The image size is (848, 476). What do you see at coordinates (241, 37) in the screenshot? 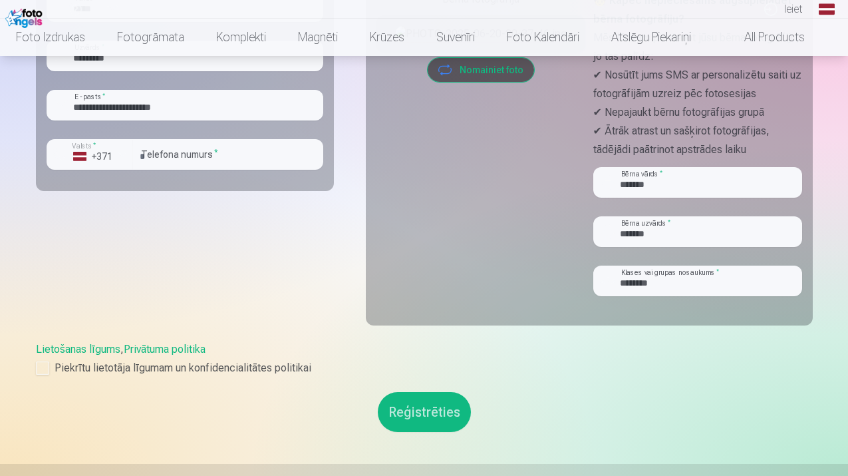
I see `a: Komplekti` at bounding box center [241, 37].